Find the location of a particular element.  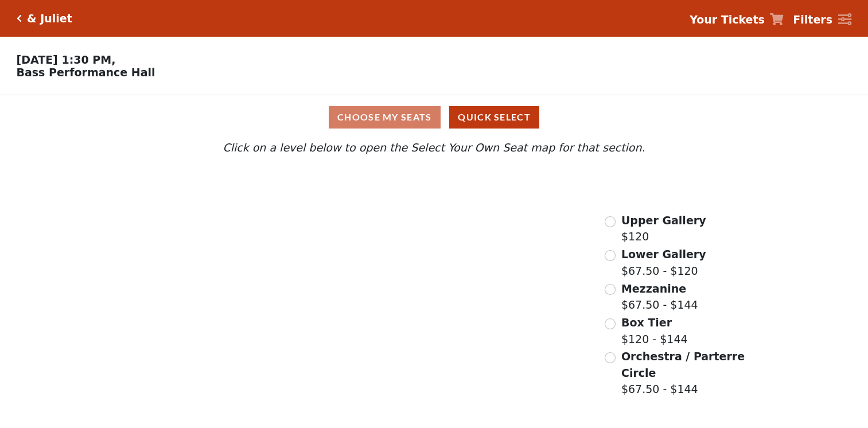

a: Your Tickets is located at coordinates (737, 20).